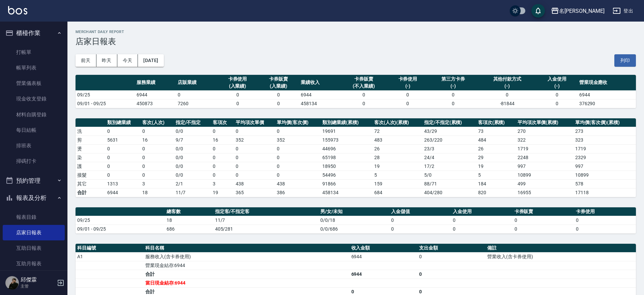  Describe the element at coordinates (193, 123) in the screenshot. I see `th: 指定/不指定` at that location.